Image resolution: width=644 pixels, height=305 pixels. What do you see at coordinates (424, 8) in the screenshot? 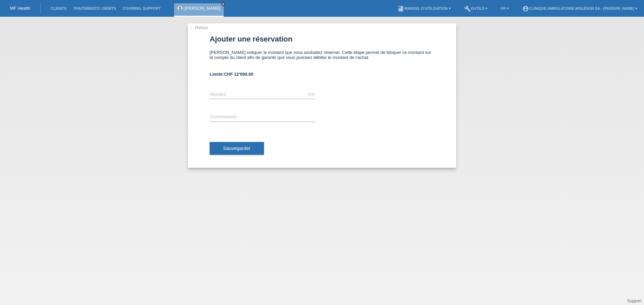
I see `a: bookManuel d’utilisation ▾` at bounding box center [424, 8].